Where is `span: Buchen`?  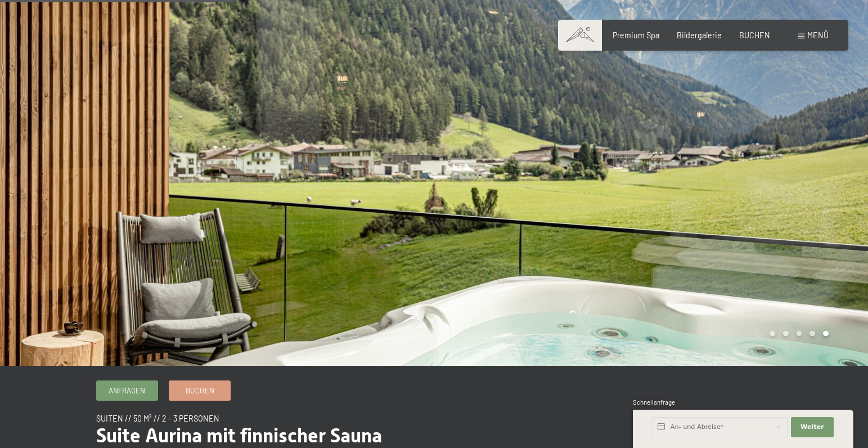
span: Buchen is located at coordinates (200, 391).